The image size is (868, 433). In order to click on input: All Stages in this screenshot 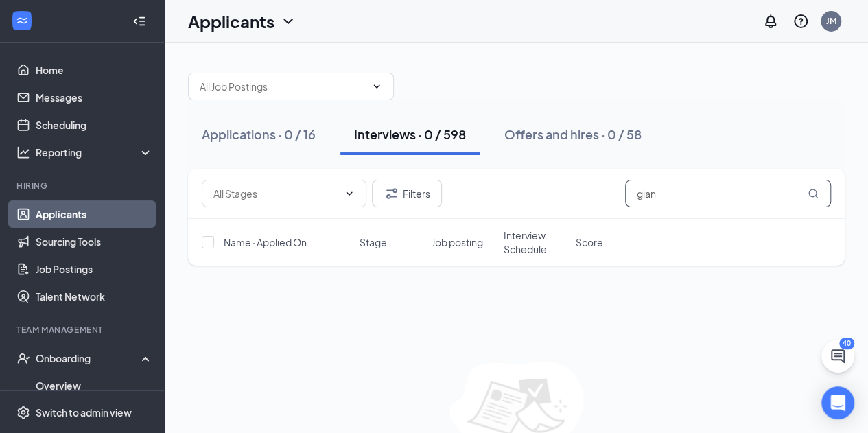, I will do `click(276, 194)`.